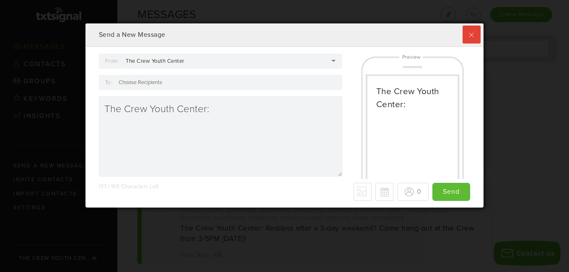  I want to click on label: To:, so click(109, 83).